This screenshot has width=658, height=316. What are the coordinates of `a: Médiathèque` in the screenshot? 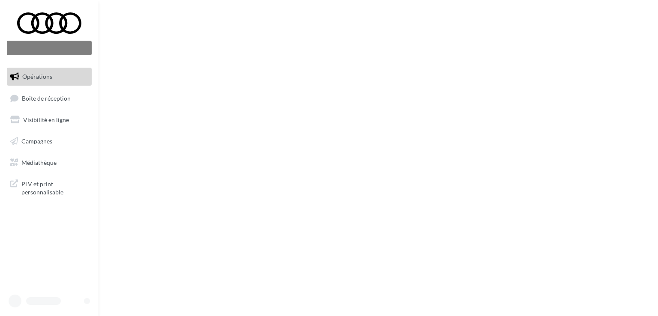 It's located at (49, 163).